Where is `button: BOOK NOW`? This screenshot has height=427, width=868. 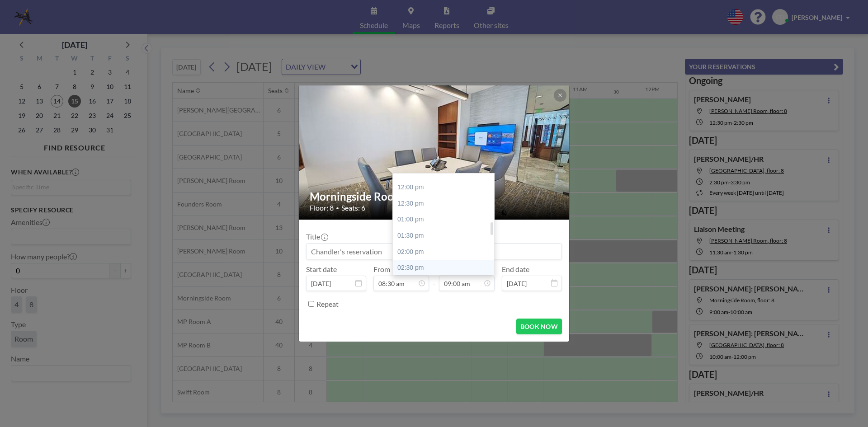 button: BOOK NOW is located at coordinates (539, 326).